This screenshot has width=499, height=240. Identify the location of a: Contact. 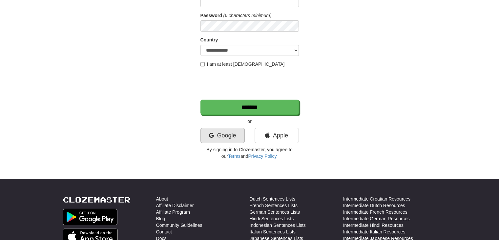
(164, 231).